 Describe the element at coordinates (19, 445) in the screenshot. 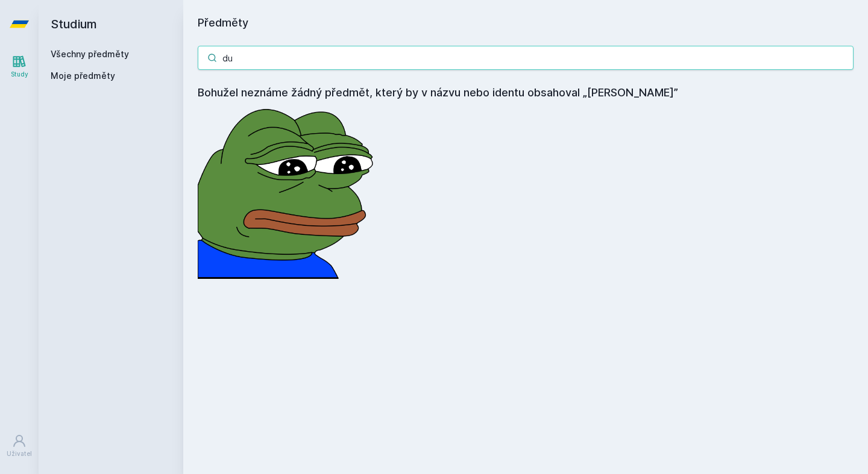

I see `a: Uživatel` at that location.